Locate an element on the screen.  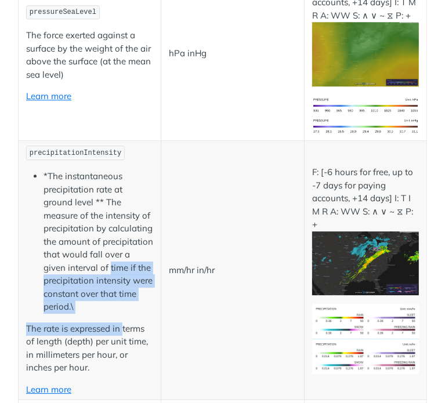
span: pressureSeaLevel is located at coordinates (63, 12).